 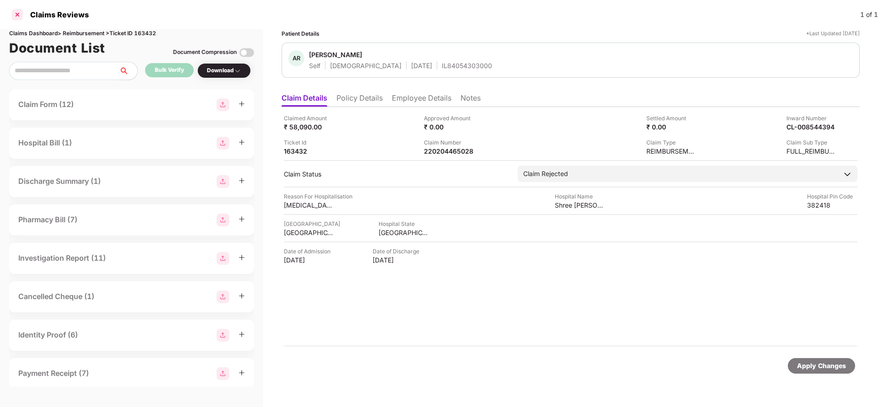 I want to click on div: Self, so click(x=315, y=65).